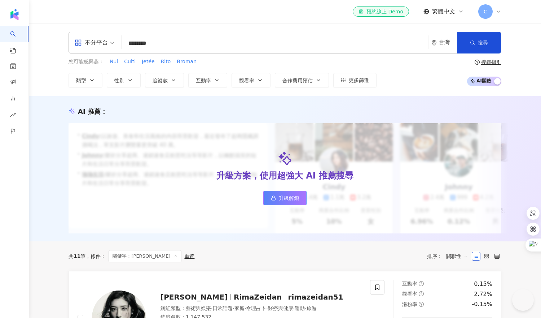  What do you see at coordinates (81, 80) in the screenshot?
I see `span: 類型` at bounding box center [81, 80].